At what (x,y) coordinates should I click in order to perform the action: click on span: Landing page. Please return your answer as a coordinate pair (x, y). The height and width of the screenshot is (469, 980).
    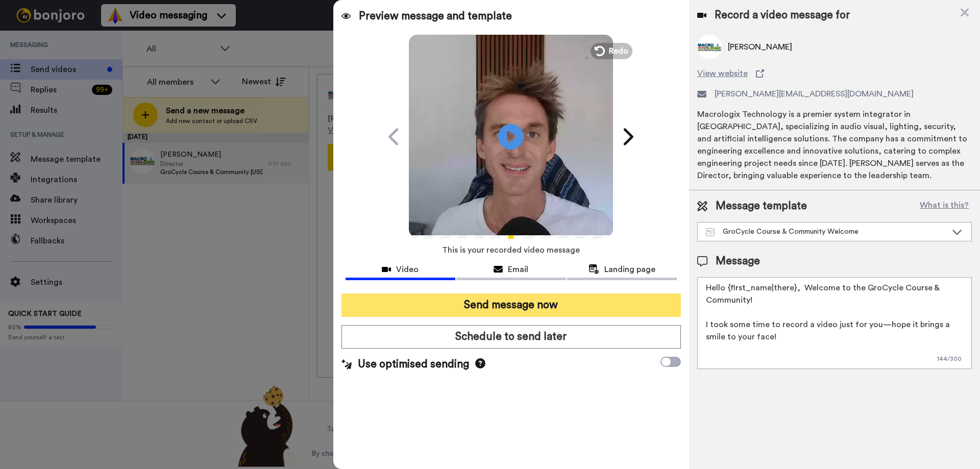
    Looking at the image, I should click on (630, 269).